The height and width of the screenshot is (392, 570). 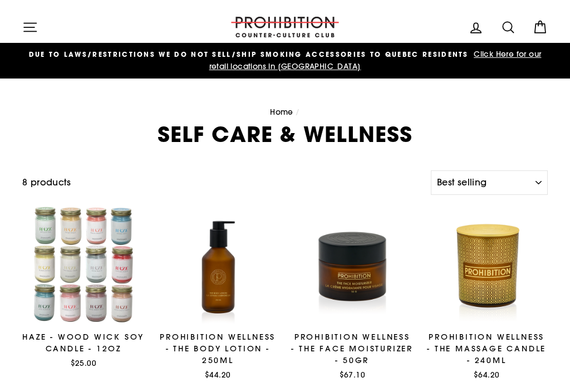 I want to click on a: DUE TO LAWS/restrictions WE DO NOT SELL/SHIP SMOKING ACCESSORIES to qUEBEC RESIDENTS Click Here f..., so click(x=285, y=61).